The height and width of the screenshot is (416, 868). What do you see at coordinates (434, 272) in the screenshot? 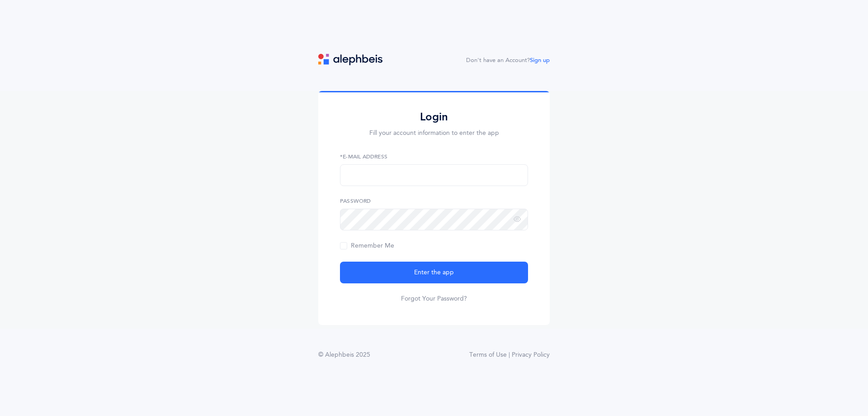
I see `button: Enter the app` at bounding box center [434, 272].